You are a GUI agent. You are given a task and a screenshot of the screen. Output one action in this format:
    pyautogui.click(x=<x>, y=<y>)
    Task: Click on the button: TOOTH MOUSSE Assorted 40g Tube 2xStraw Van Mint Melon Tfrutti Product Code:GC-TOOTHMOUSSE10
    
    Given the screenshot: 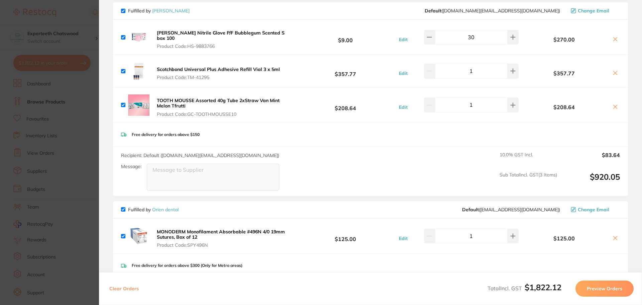 What is the action you would take?
    pyautogui.click(x=225, y=107)
    